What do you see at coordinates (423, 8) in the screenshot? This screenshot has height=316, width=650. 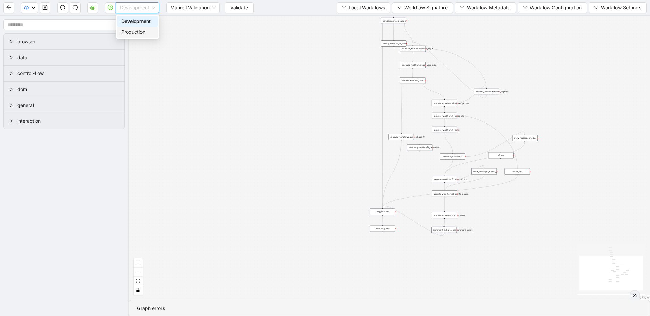 I see `button: downWorkflow Signature` at bounding box center [423, 8].